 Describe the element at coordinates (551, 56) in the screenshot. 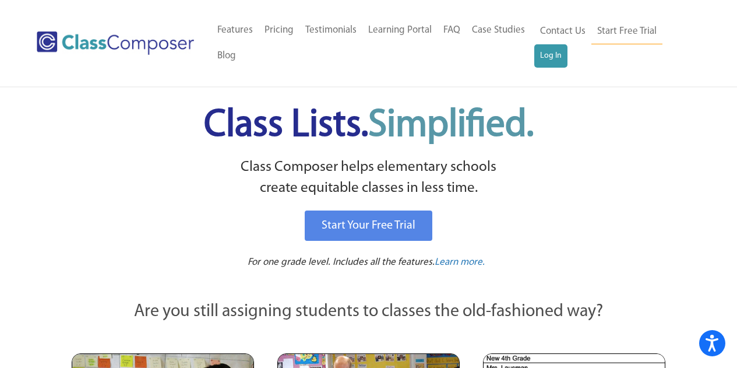

I see `a: Log In` at that location.